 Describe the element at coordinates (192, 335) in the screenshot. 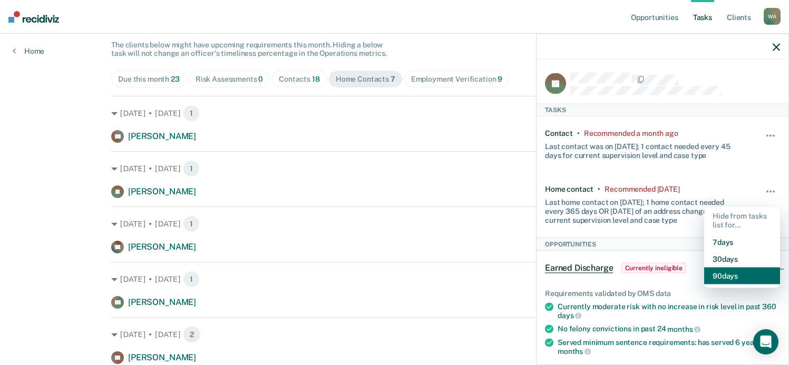

I see `span: 2` at that location.